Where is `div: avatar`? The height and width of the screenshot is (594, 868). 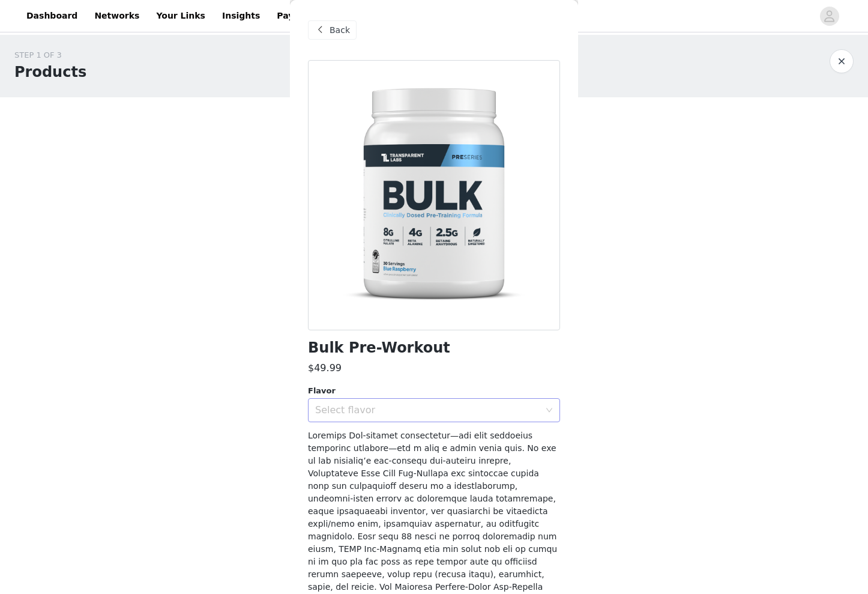
div: avatar is located at coordinates (829, 16).